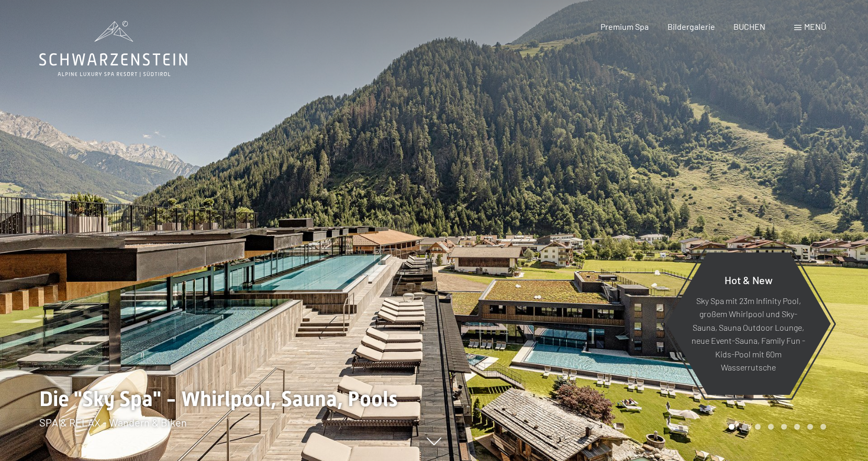  I want to click on span: Hot & New, so click(748, 280).